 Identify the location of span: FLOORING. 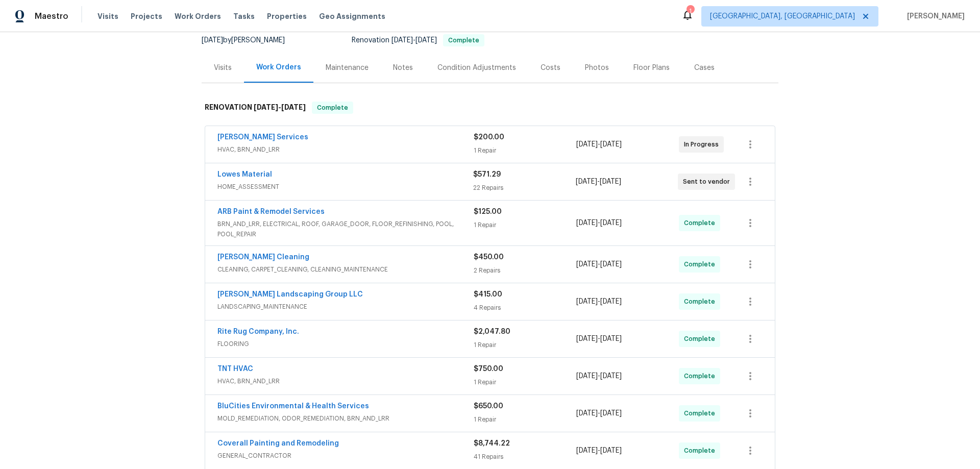
(345, 344).